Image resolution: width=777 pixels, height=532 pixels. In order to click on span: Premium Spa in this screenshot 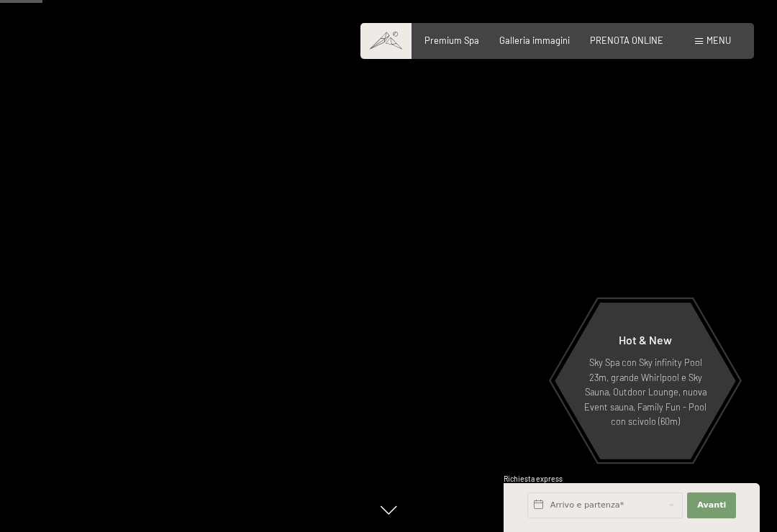, I will do `click(452, 40)`.